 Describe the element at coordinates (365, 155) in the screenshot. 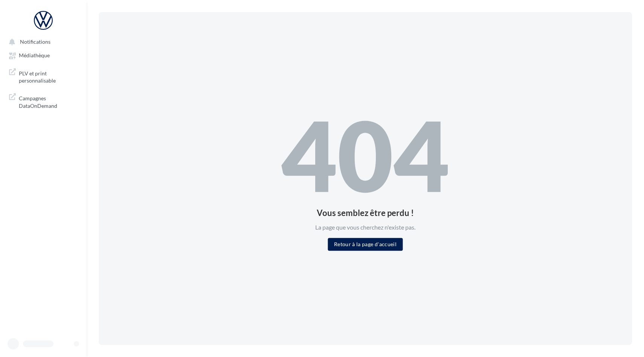

I see `div: 404` at that location.